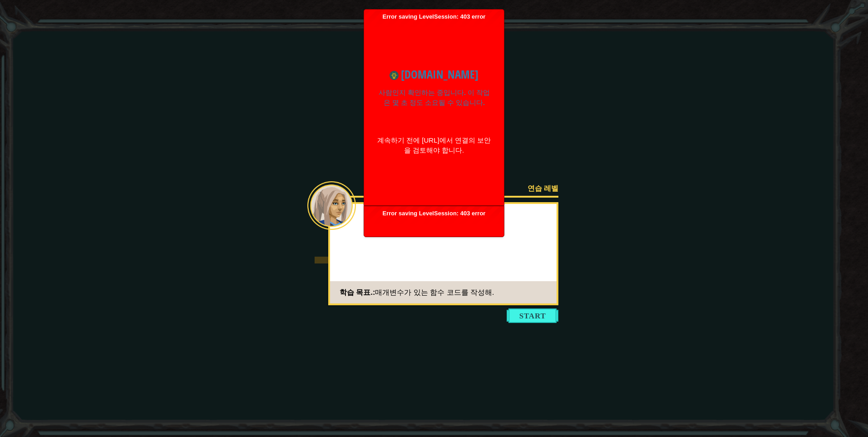 This screenshot has width=868, height=437. What do you see at coordinates (532, 316) in the screenshot?
I see `button: Start` at bounding box center [532, 316].